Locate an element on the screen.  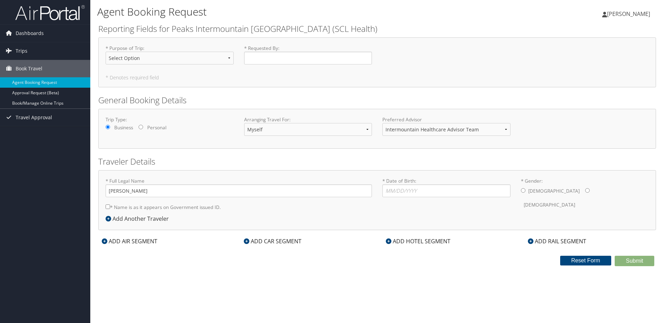
label: Business is located at coordinates (124, 128).